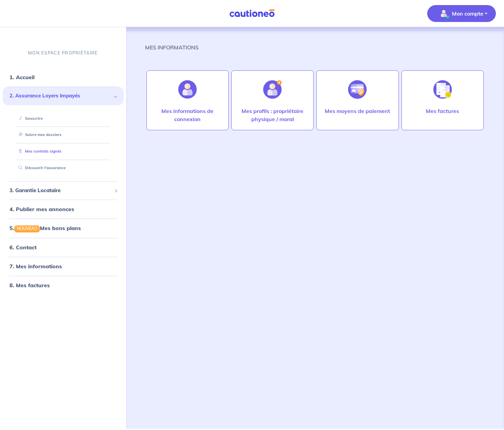 This screenshot has height=430, width=504. What do you see at coordinates (63, 135) in the screenshot?
I see `div: Suivre mes dossiers` at bounding box center [63, 135].